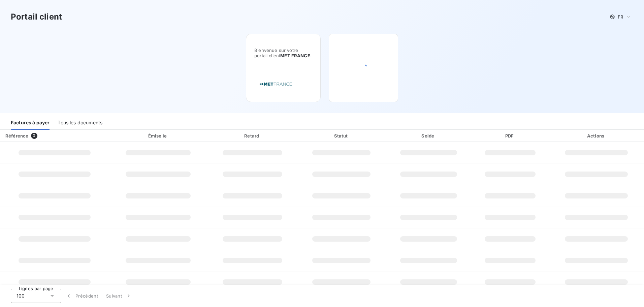 The height and width of the screenshot is (307, 644). I want to click on div: Émise le, so click(158, 136).